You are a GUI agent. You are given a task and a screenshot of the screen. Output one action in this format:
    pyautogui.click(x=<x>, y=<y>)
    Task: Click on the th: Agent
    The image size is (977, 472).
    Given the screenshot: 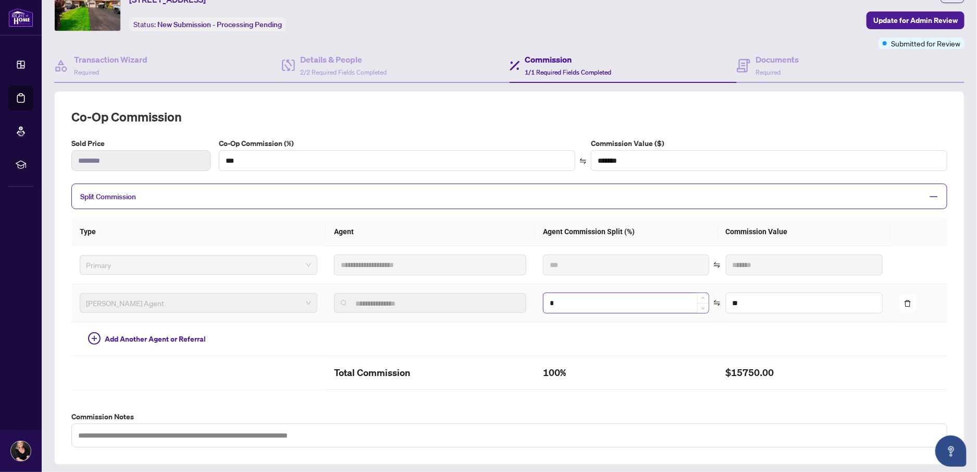 What is the action you would take?
    pyautogui.click(x=430, y=231)
    